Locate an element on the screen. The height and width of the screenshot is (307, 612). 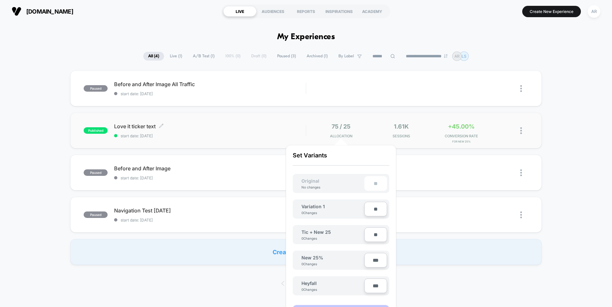
span: 1.61k is located at coordinates (401, 126).